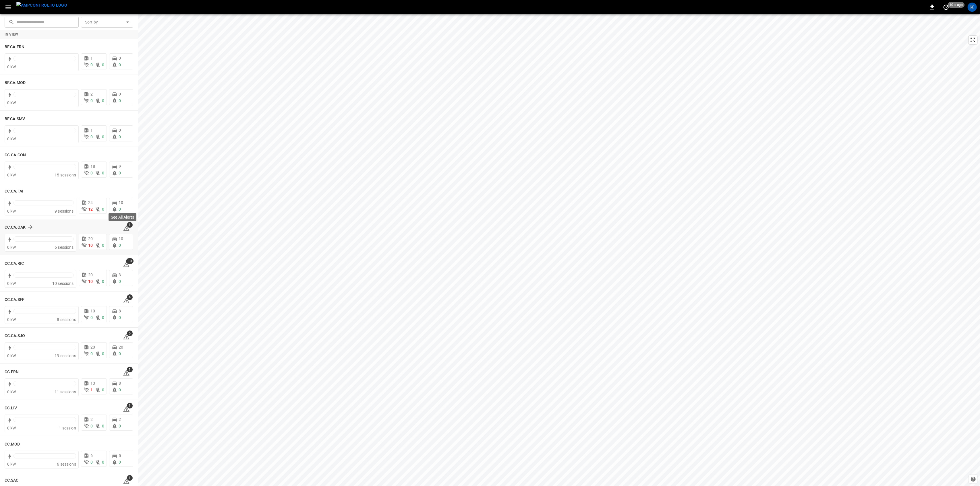 This screenshot has width=980, height=486. I want to click on span: 12, so click(90, 209).